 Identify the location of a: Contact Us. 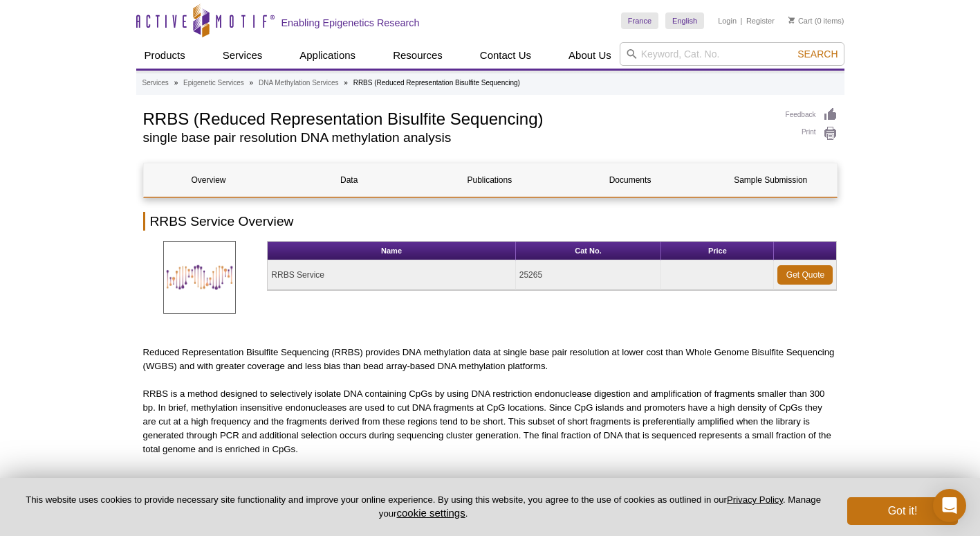
(505, 55).